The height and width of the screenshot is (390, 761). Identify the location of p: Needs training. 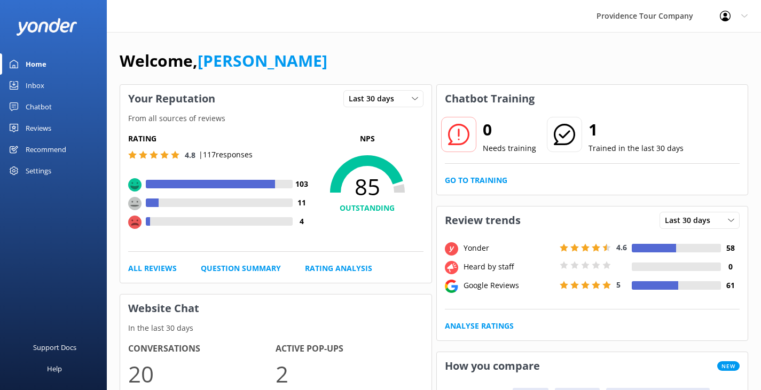
(509, 148).